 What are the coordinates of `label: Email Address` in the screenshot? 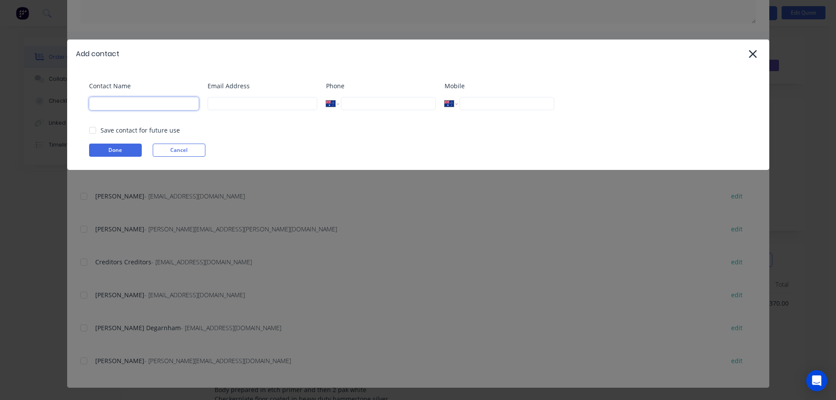 It's located at (262, 86).